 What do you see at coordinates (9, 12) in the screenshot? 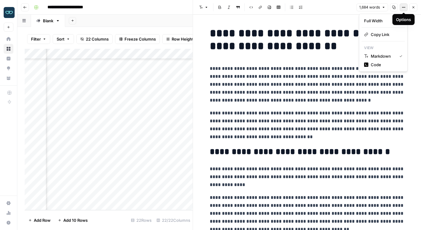
I see `img: Zola Inc Logo` at bounding box center [9, 12].